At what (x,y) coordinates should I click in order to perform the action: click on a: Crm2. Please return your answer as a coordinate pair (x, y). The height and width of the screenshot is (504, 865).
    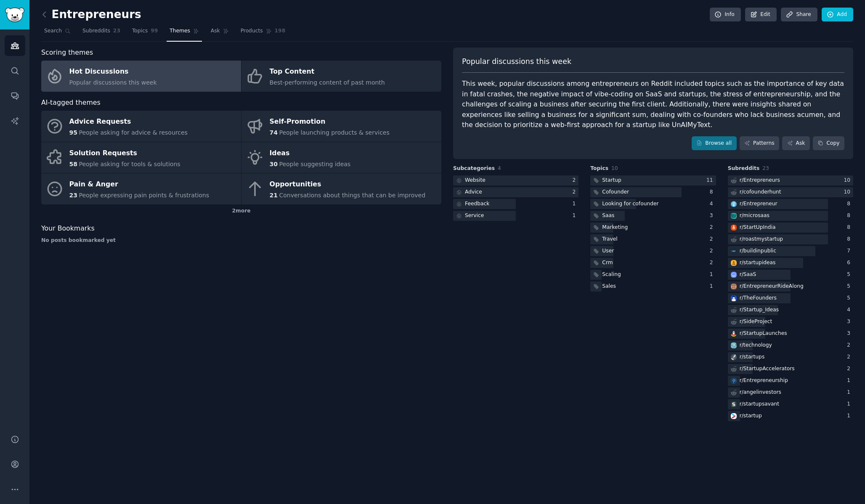
    Looking at the image, I should click on (653, 263).